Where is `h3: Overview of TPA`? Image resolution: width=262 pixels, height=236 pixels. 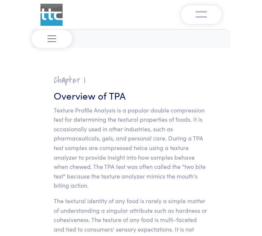 h3: Overview of TPA is located at coordinates (131, 95).